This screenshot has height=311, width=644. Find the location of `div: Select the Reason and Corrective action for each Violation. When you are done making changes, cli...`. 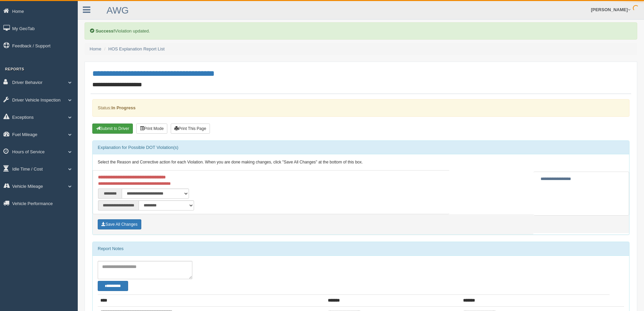

div: Select the Reason and Corrective action for each Violation. When you are done making changes, cli... is located at coordinates (361, 162).